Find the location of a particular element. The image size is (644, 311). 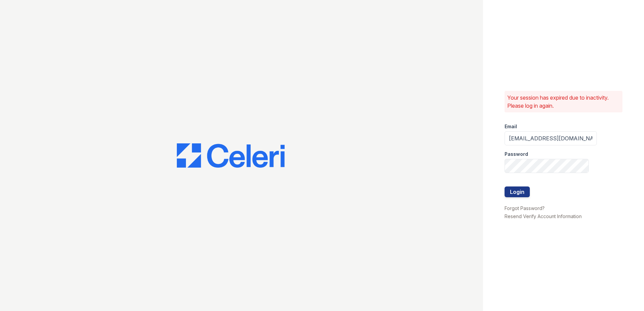

a: Forgot Password? is located at coordinates (524, 208).